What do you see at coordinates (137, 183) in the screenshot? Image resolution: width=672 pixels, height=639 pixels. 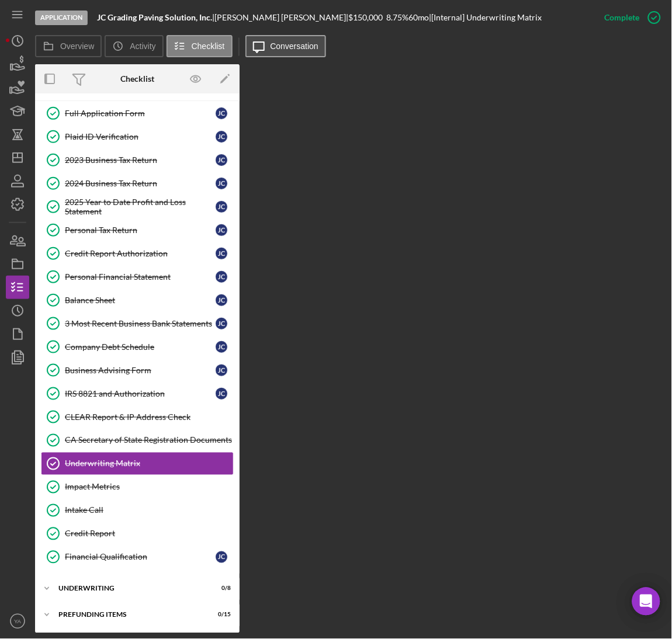 I see `a: 2024 Business Tax ReturnJC` at bounding box center [137, 183].